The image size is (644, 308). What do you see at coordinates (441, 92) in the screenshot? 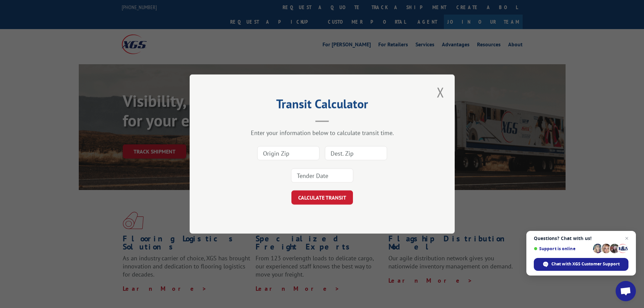
I see `button: Close modal` at bounding box center [441, 92].